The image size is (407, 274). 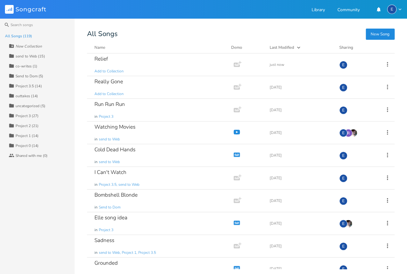 What do you see at coordinates (380, 34) in the screenshot?
I see `button: New Song` at bounding box center [380, 34].